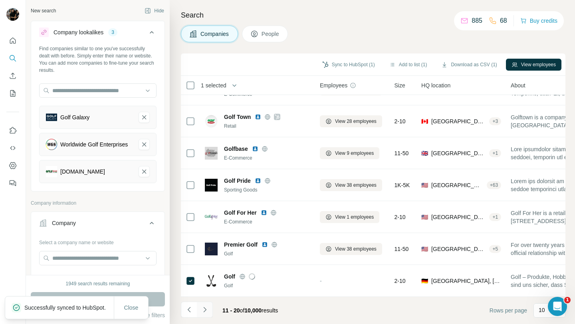 This screenshot has width=575, height=324. I want to click on span: About, so click(518, 85).